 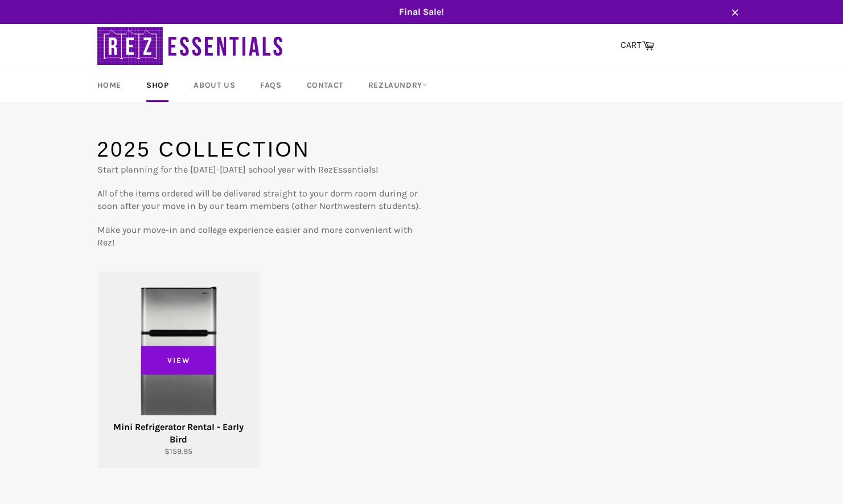 I want to click on a: Contact, so click(x=325, y=85).